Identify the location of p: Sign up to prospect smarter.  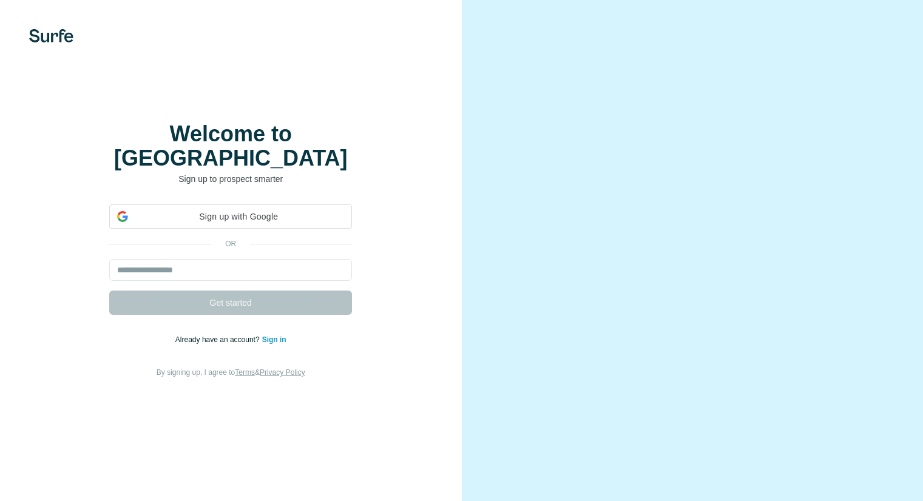
(231, 179).